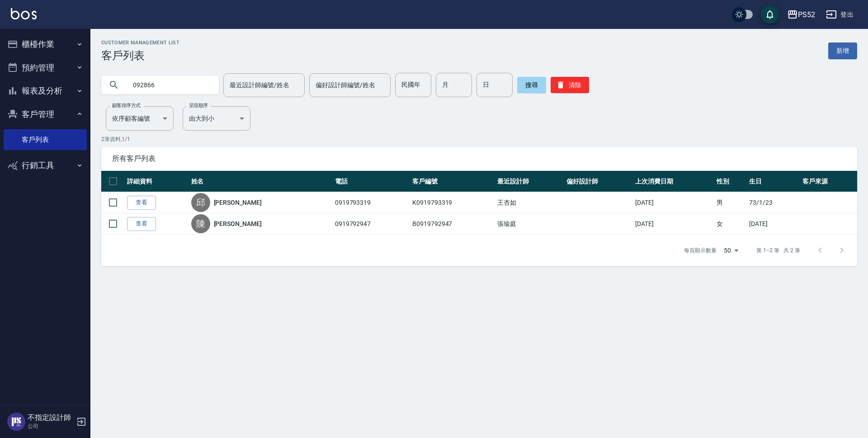  I want to click on span: 所有客戶列表, so click(479, 159).